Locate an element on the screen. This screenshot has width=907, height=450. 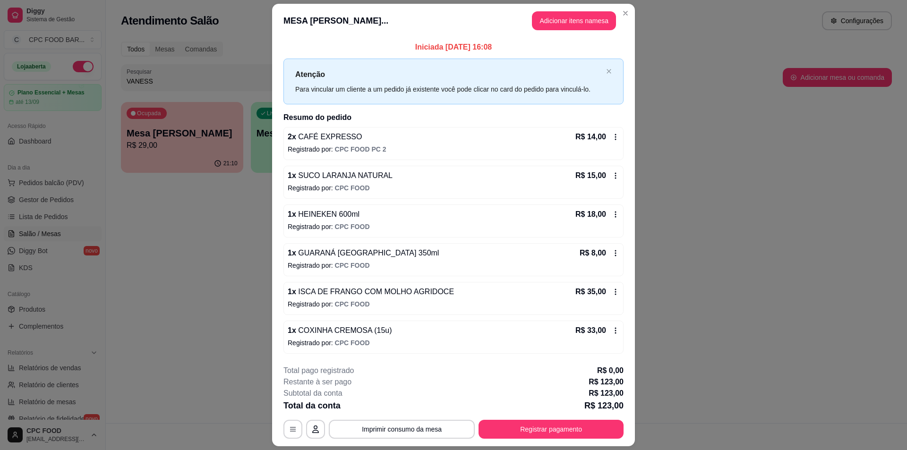
p: R$ 35,00 is located at coordinates (590, 292).